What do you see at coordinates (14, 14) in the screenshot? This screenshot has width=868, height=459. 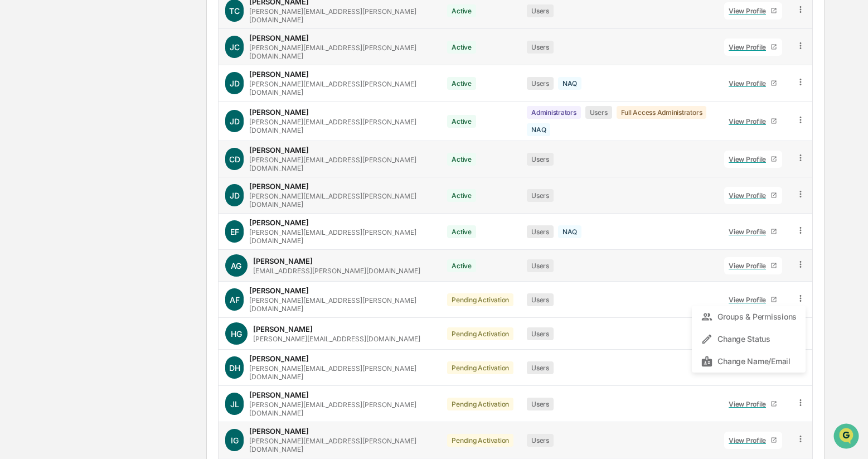 I see `button: Open customer support` at bounding box center [14, 14].